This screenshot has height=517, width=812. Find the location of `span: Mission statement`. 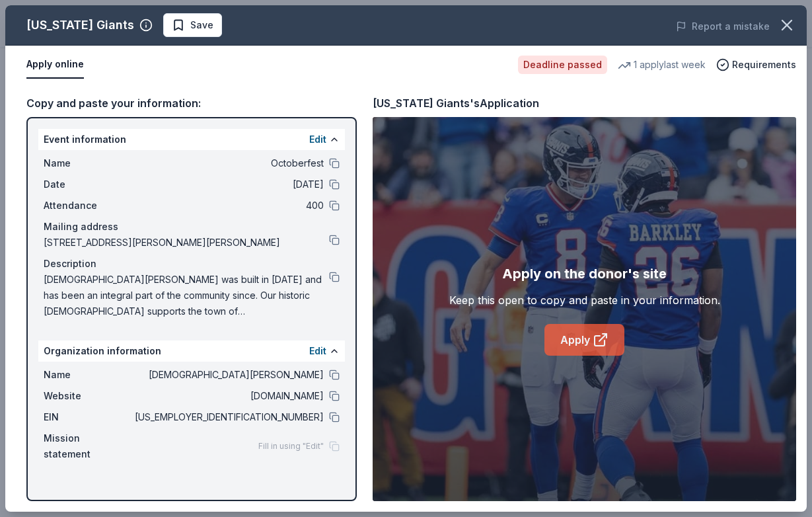

span: Mission statement is located at coordinates (88, 446).